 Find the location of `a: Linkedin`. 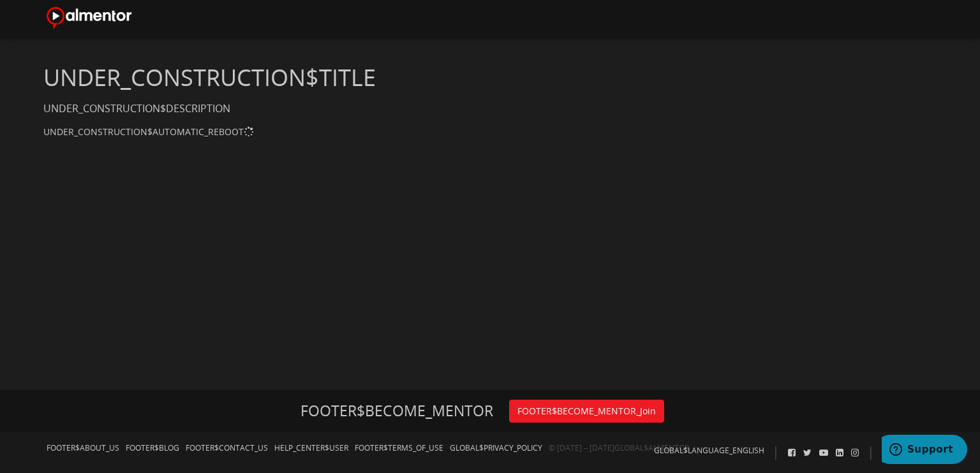

a: Linkedin is located at coordinates (839, 453).